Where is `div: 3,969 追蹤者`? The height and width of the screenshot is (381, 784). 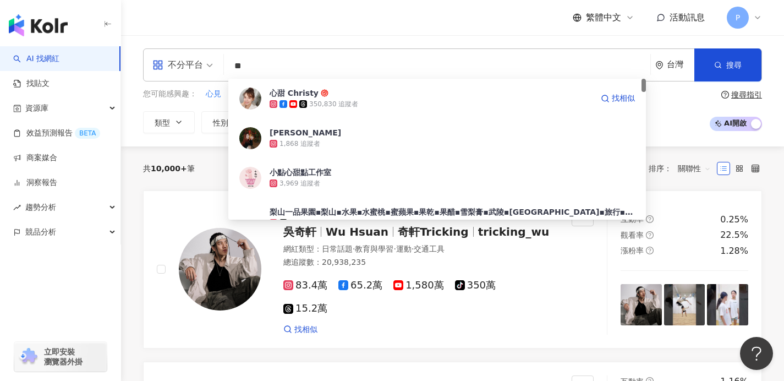 div: 3,969 追蹤者 is located at coordinates (300, 183).